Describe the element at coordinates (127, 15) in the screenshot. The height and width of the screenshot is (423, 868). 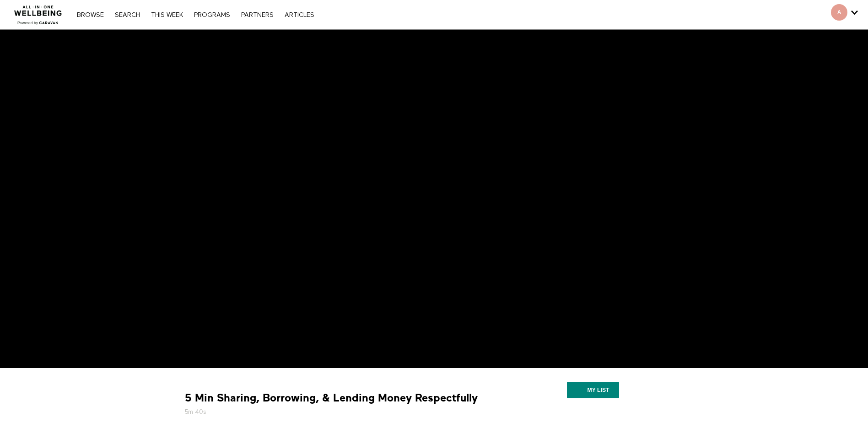
I see `a: Search` at that location.